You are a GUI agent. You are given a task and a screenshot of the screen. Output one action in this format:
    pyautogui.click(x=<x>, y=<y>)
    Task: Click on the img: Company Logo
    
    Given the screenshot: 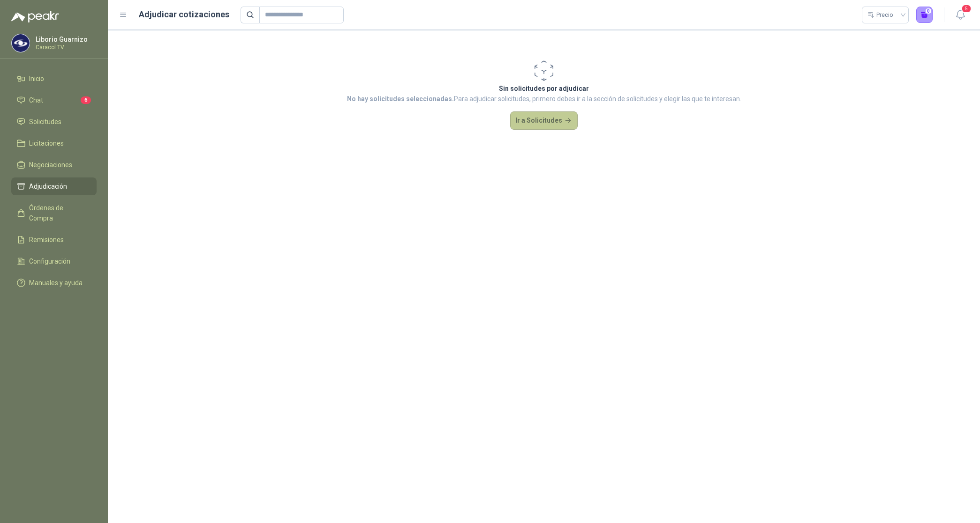 What is the action you would take?
    pyautogui.click(x=21, y=43)
    